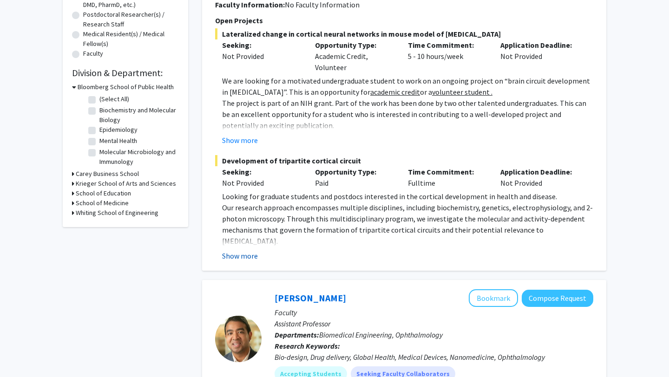 The height and width of the screenshot is (377, 669). Describe the element at coordinates (557, 298) in the screenshot. I see `button: Compose Request to Kunal Parikh` at that location.